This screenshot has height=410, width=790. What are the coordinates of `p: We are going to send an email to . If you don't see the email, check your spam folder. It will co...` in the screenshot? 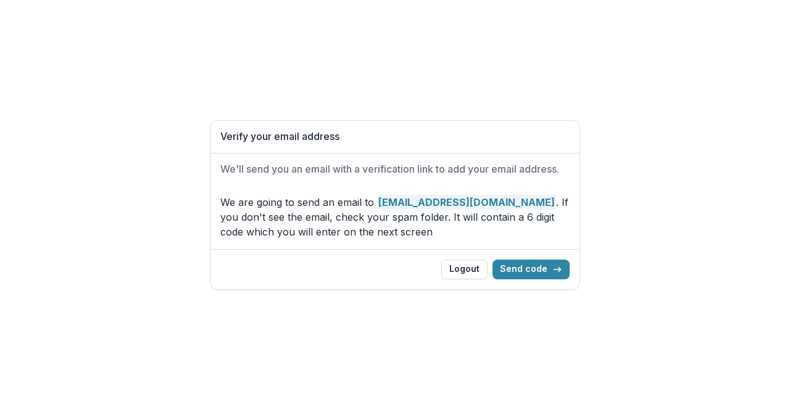 It's located at (395, 217).